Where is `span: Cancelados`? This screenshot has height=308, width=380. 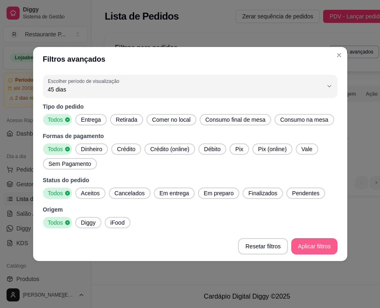 span: Cancelados is located at coordinates (130, 194).